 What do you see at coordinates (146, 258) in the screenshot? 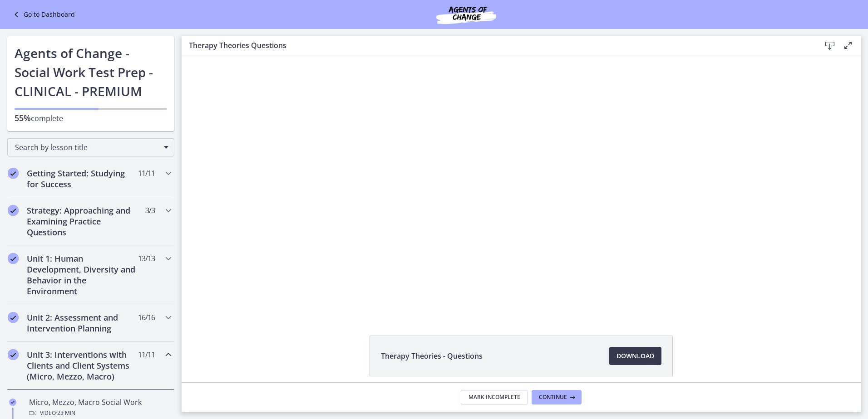
I see `span: 13 / 13` at bounding box center [146, 258].